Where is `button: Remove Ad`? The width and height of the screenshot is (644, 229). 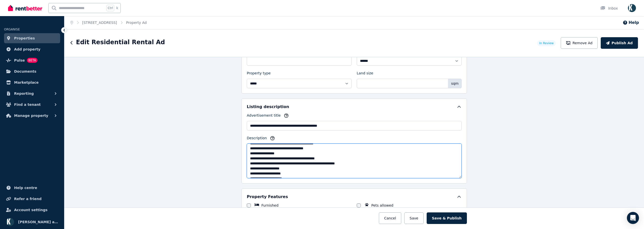
button: Remove Ad is located at coordinates (580, 43).